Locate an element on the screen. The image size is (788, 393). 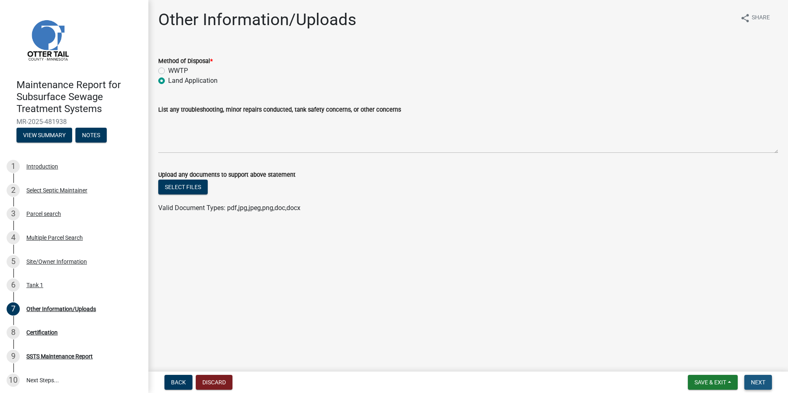
wm-modal-confirm: Notes is located at coordinates (91, 136).